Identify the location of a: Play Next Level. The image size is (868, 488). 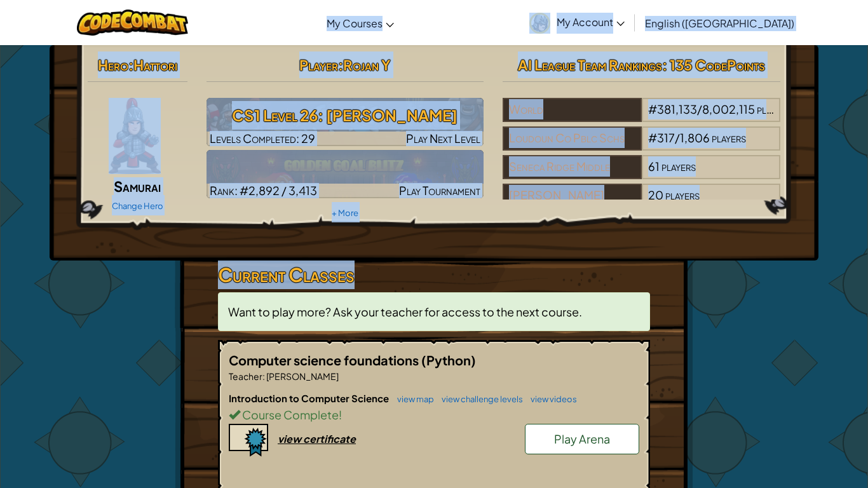
(345, 122).